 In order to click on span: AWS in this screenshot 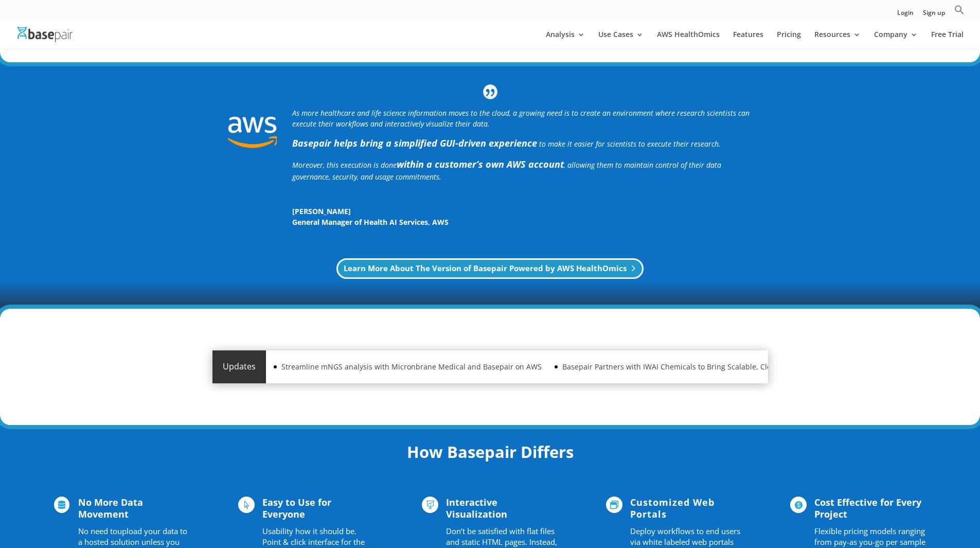, I will do `click(441, 222)`.